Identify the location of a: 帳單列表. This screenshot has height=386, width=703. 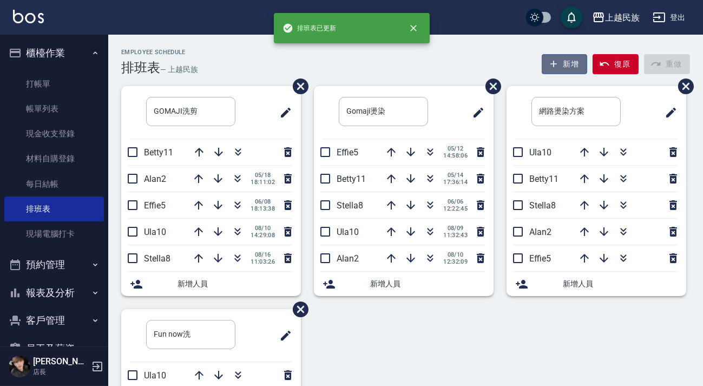
(54, 109).